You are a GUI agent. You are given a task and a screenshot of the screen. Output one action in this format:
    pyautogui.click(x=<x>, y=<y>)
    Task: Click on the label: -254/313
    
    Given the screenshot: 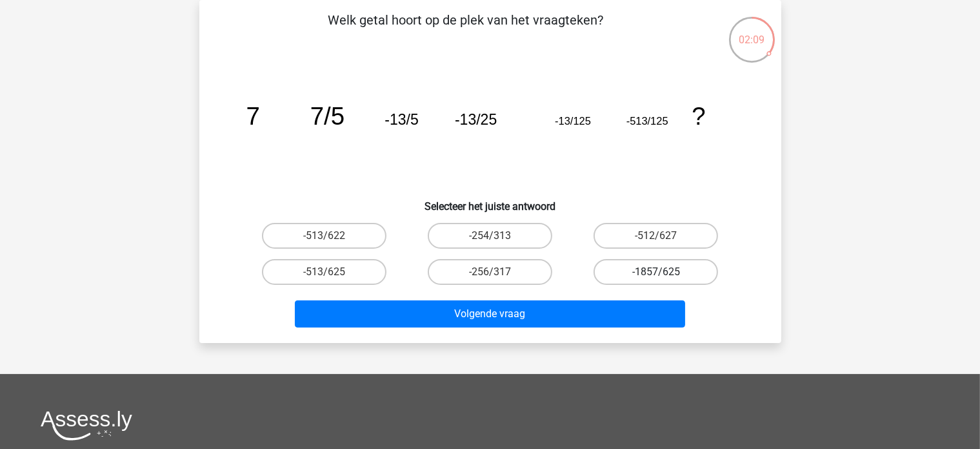 What is the action you would take?
    pyautogui.click(x=490, y=236)
    